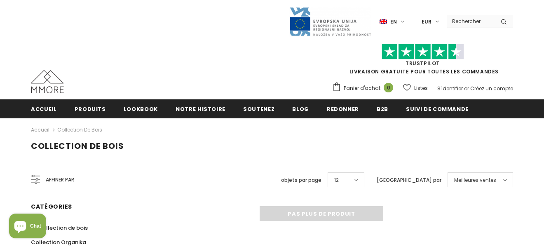 The image size is (544, 247). Describe the element at coordinates (491, 88) in the screenshot. I see `a: Créez un compte` at that location.